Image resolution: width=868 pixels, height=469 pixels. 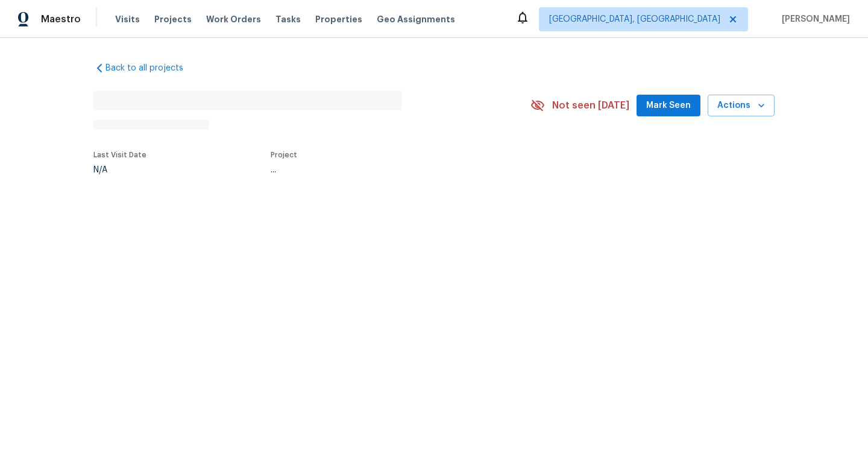 I want to click on a: Back to all projects, so click(x=152, y=68).